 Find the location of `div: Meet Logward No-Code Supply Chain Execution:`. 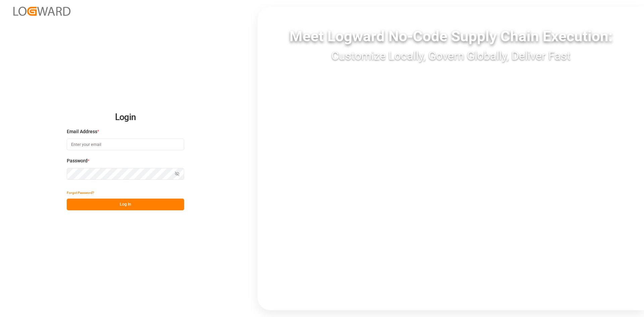

div: Meet Logward No-Code Supply Chain Execution: is located at coordinates (451, 36).